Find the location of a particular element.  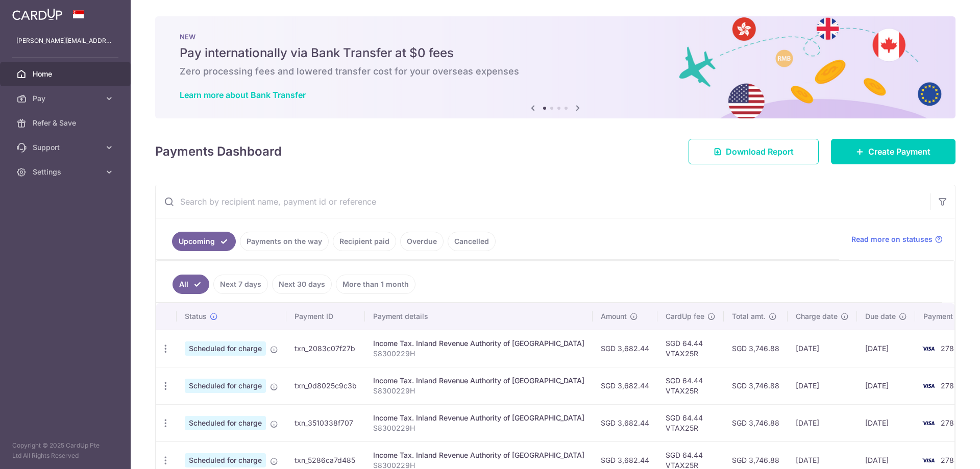

span: Download Report is located at coordinates (760, 152).